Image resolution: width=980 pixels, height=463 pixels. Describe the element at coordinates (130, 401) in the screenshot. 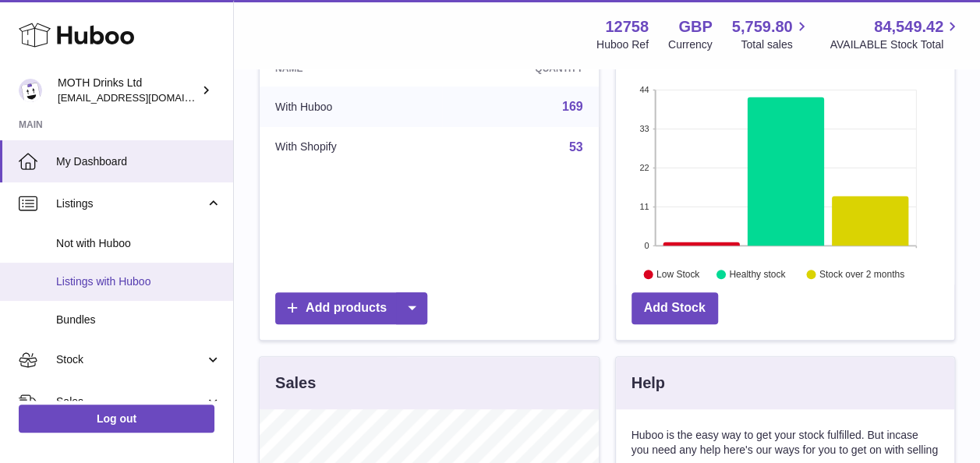

I see `span: Sales` at that location.